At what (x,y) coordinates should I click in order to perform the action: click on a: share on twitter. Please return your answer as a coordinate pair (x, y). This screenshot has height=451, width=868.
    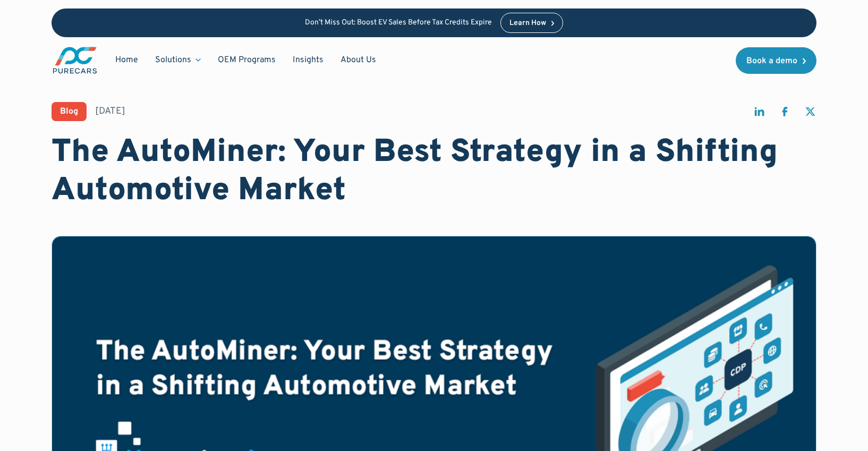
    Looking at the image, I should click on (810, 114).